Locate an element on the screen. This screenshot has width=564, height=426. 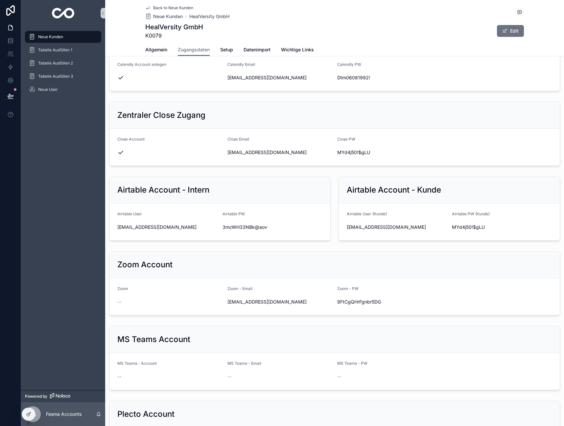
span: Allgemein is located at coordinates (156, 50).